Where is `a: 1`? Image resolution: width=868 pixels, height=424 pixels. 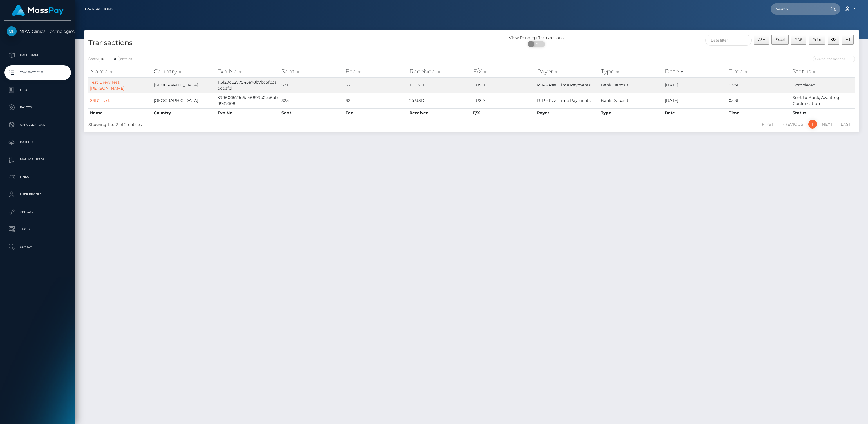
a: 1 is located at coordinates (812, 125).